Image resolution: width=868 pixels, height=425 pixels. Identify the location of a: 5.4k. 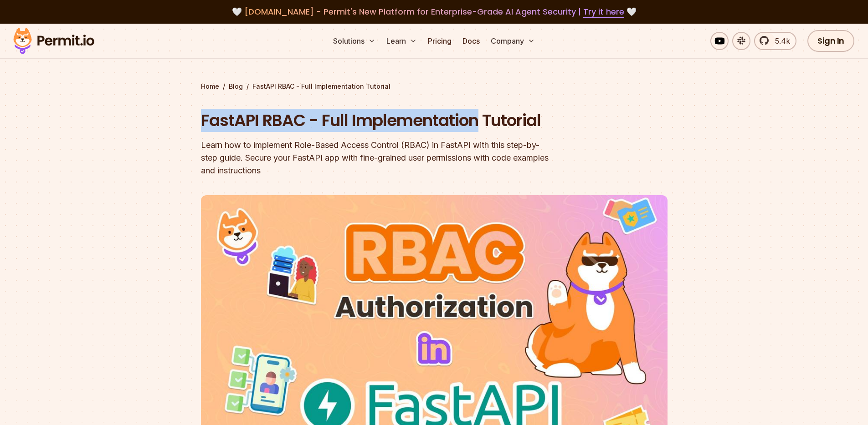
(775, 41).